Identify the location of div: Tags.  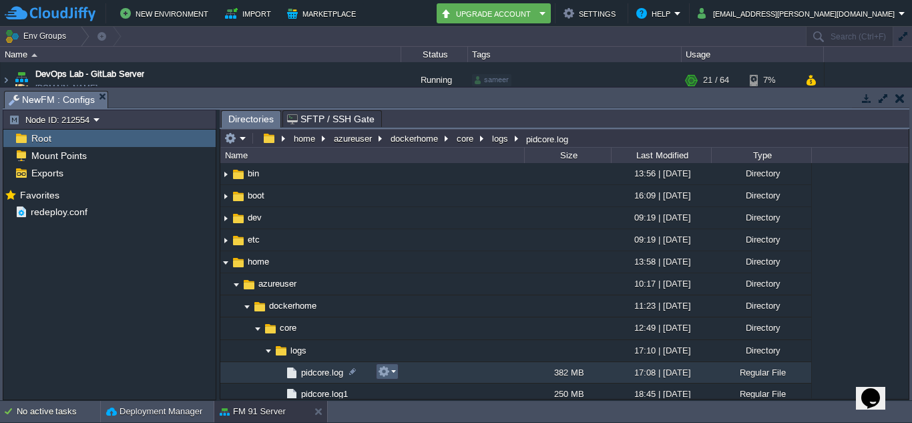
(575, 54).